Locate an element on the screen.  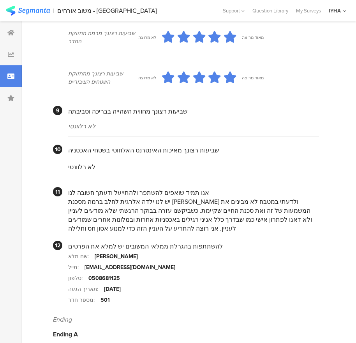
div: מספר חדר: is located at coordinates (84, 300).